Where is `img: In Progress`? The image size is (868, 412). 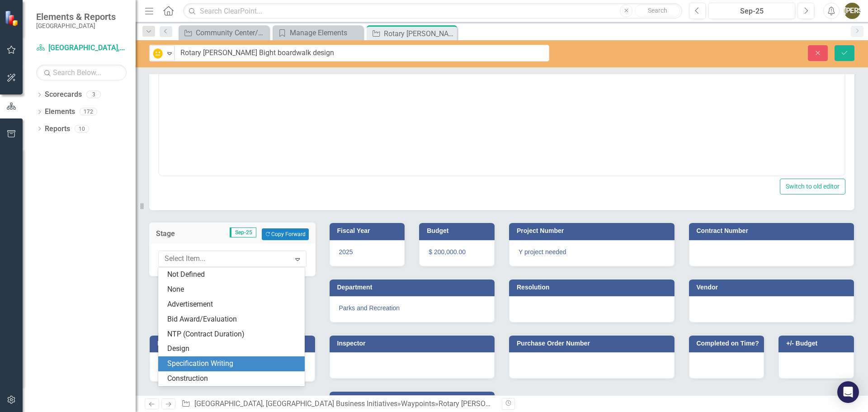 img: In Progress is located at coordinates (158, 53).